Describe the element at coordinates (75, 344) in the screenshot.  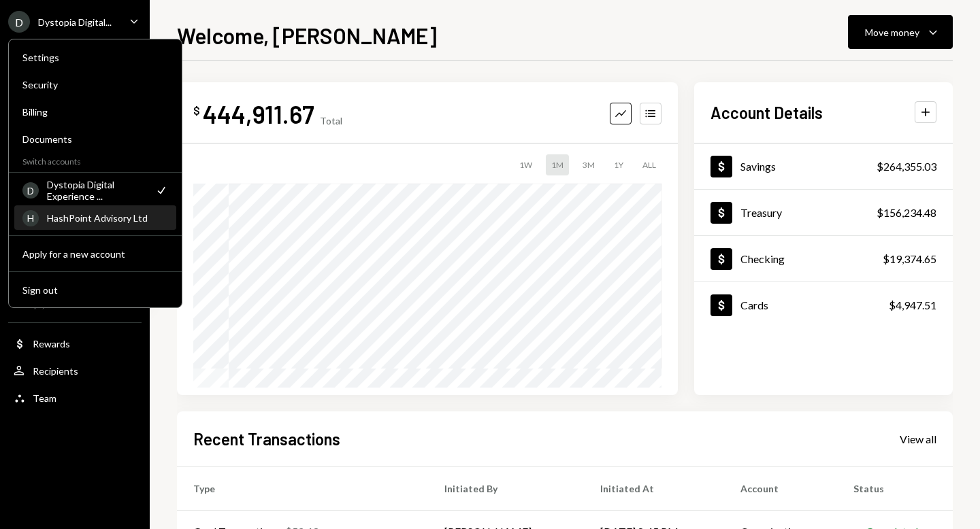
I see `a: Rewards` at that location.